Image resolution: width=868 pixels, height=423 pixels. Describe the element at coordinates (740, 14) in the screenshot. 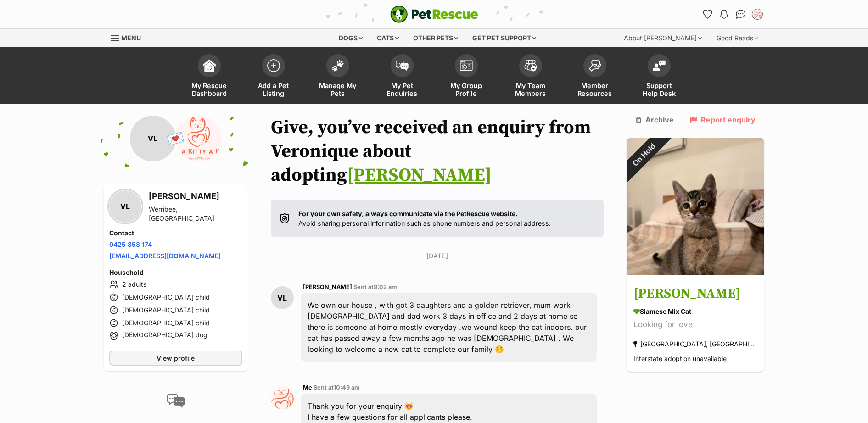

I see `img: chat-41dd97257d64d25036548639549fe6c8038ab92f7586957e7f3b1b290dea8141.svg` at that location.